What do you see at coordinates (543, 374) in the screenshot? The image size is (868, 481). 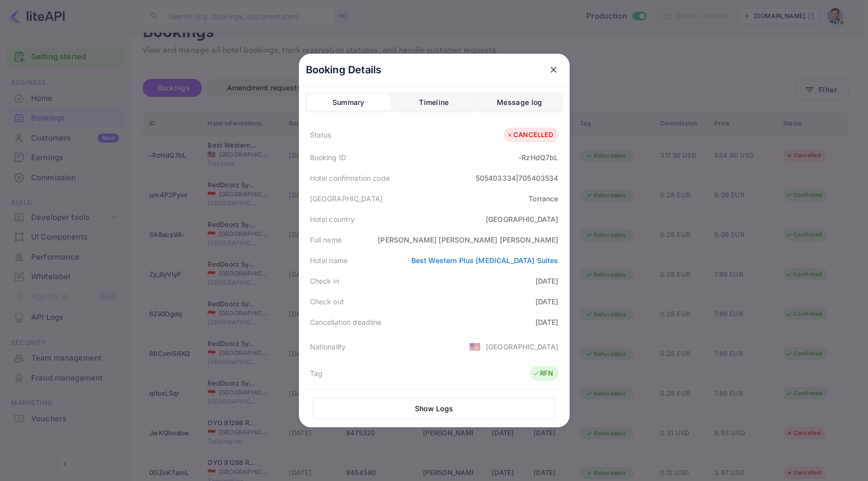 I see `div: RFN` at bounding box center [543, 374].